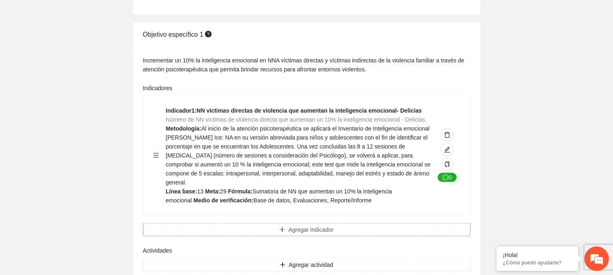 The height and width of the screenshot is (275, 613). What do you see at coordinates (307, 265) in the screenshot?
I see `button: plusAgregar actividad` at bounding box center [307, 265].